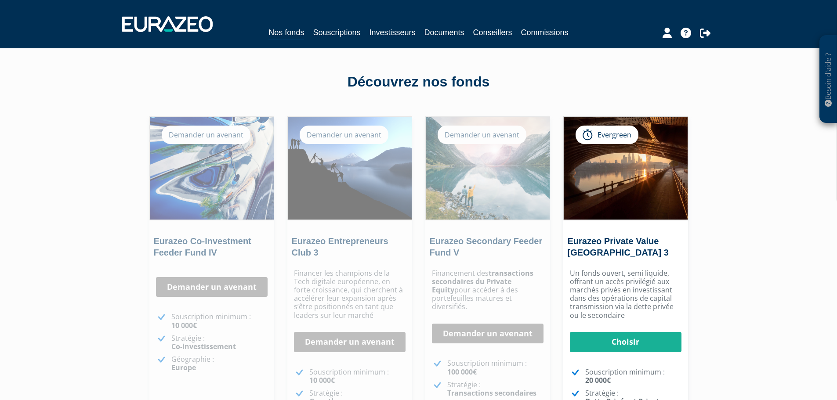 The width and height of the screenshot is (837, 400). I want to click on img: Eurazeo Entrepreneurs Club 3, so click(350, 168).